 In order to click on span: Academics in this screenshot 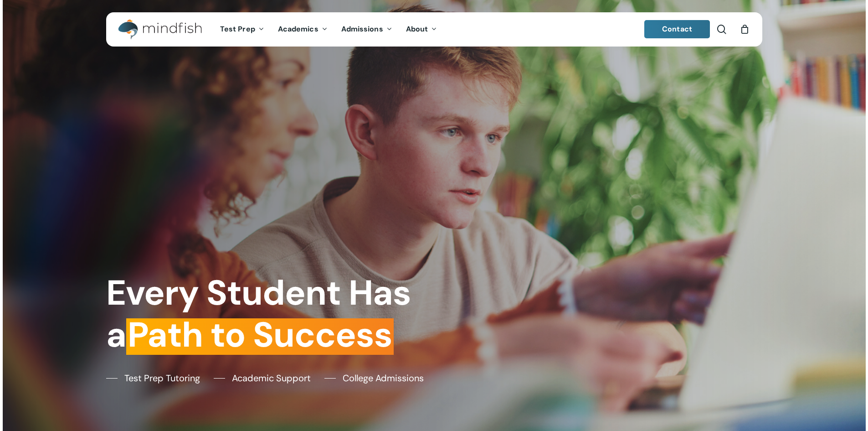, I will do `click(298, 29)`.